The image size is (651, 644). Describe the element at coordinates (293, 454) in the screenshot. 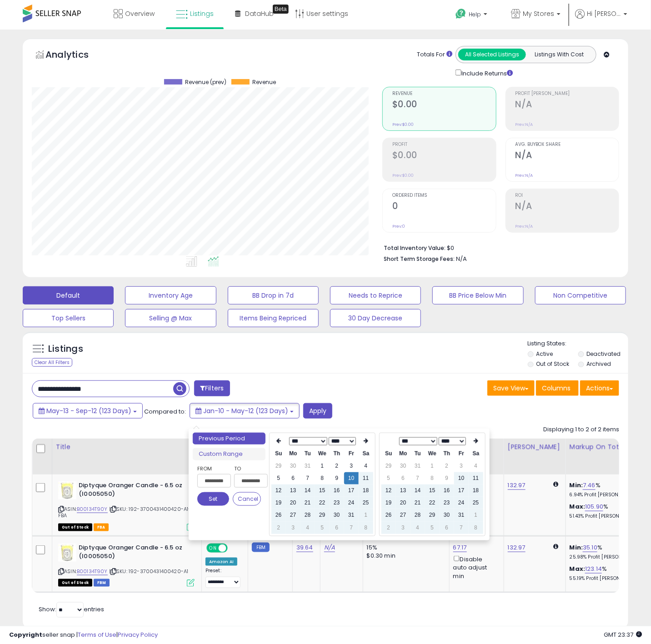

I see `th: Mo` at that location.